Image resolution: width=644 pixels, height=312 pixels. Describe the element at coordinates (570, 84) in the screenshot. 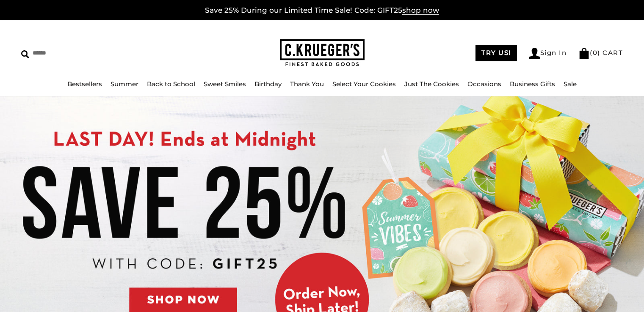

I see `a: Sale` at that location.